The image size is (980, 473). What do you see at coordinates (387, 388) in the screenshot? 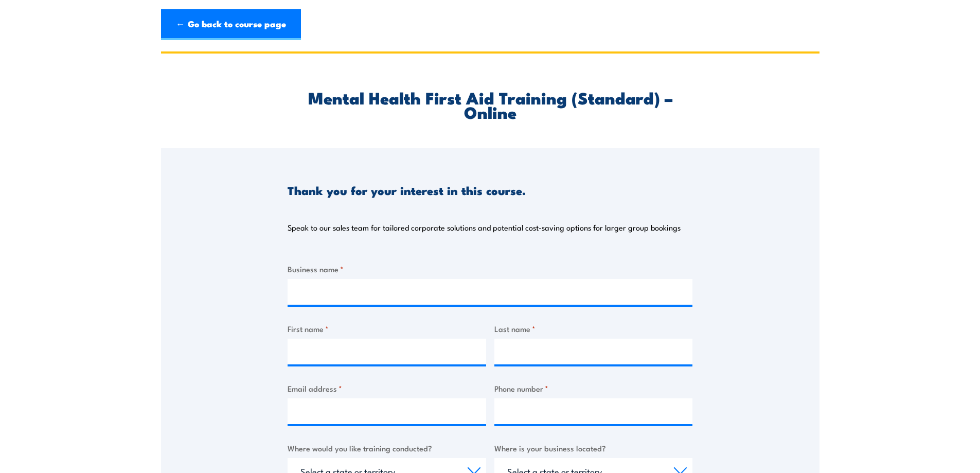
I see `label: Email address` at bounding box center [387, 388].